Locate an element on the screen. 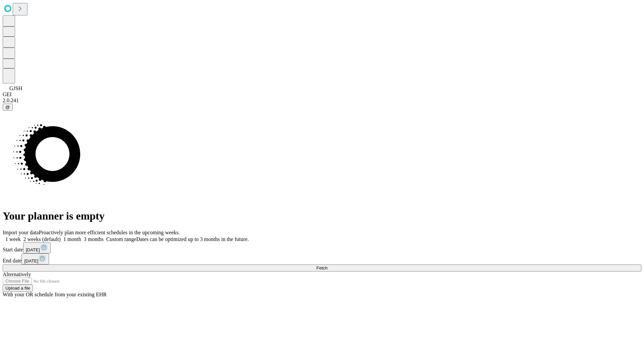 The height and width of the screenshot is (362, 644). span: Proactively plan more efficient schedules in the upcoming weeks. is located at coordinates (110, 232).